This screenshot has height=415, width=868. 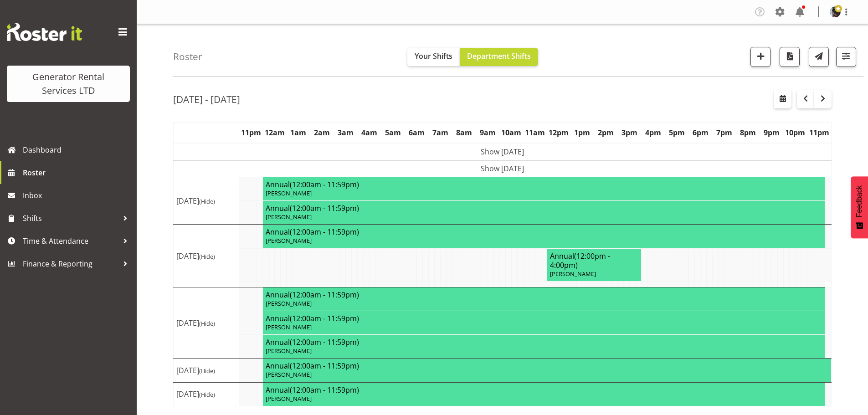 I want to click on th: 2am, so click(x=322, y=133).